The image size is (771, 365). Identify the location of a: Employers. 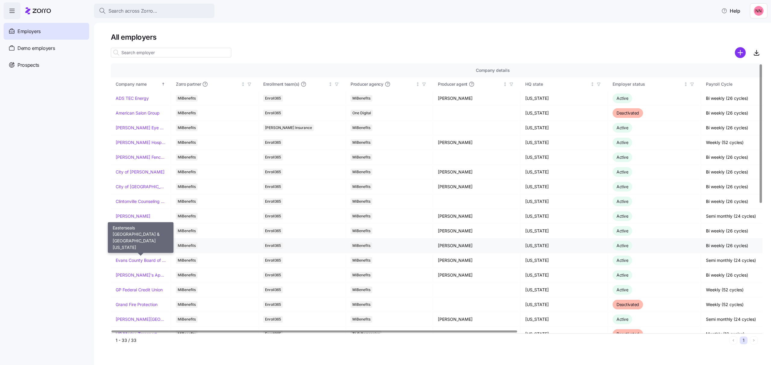
(46, 31).